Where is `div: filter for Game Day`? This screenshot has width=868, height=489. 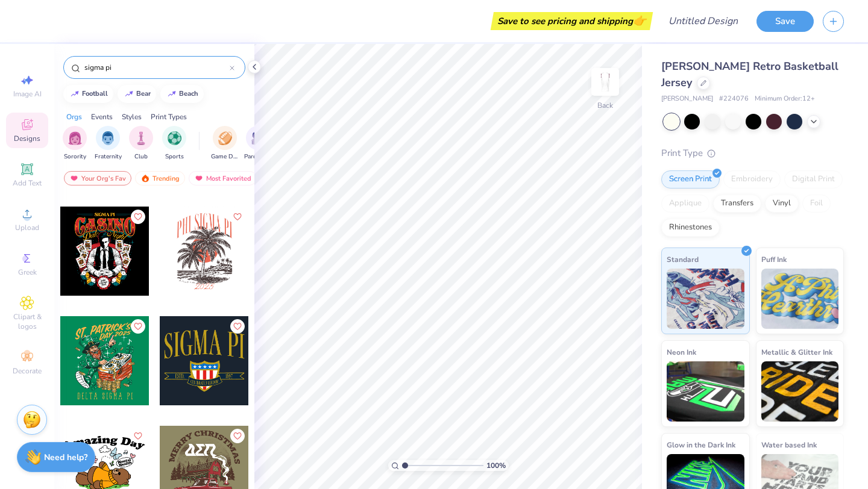 div: filter for Game Day is located at coordinates (225, 143).